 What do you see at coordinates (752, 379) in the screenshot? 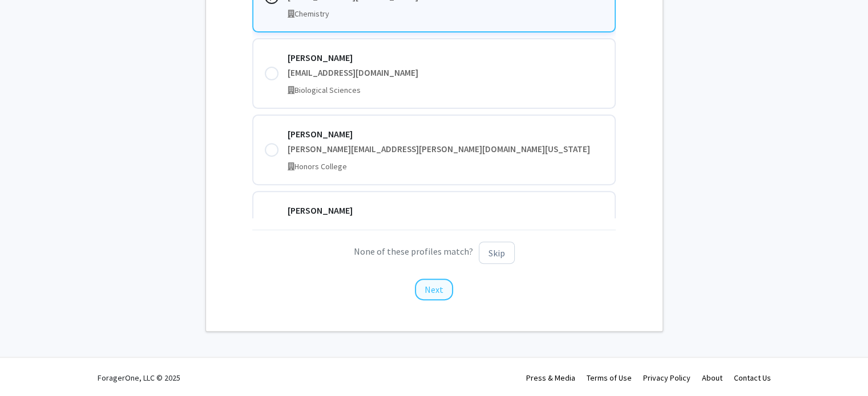
I see `a: Contact Us` at bounding box center [752, 379].